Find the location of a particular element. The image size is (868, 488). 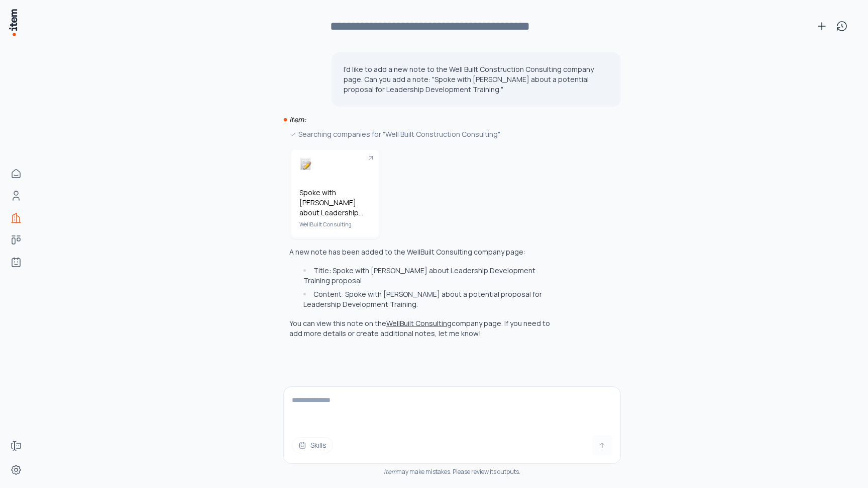

a: Companies is located at coordinates (16, 218).